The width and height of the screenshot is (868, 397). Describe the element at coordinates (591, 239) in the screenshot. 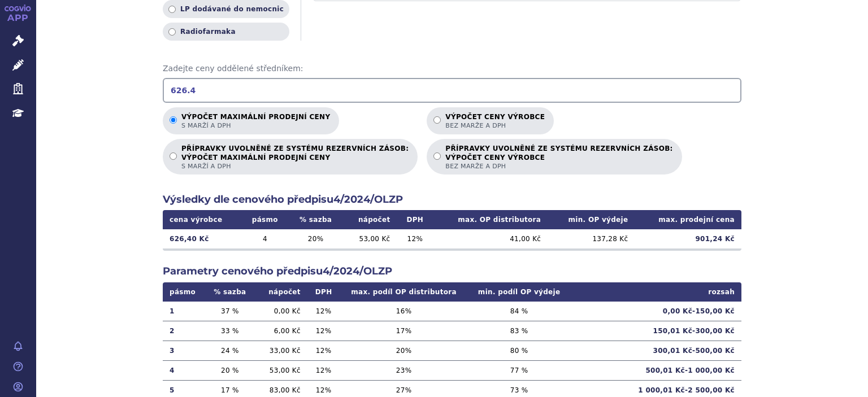

I see `td: 137,28 Kč` at that location.